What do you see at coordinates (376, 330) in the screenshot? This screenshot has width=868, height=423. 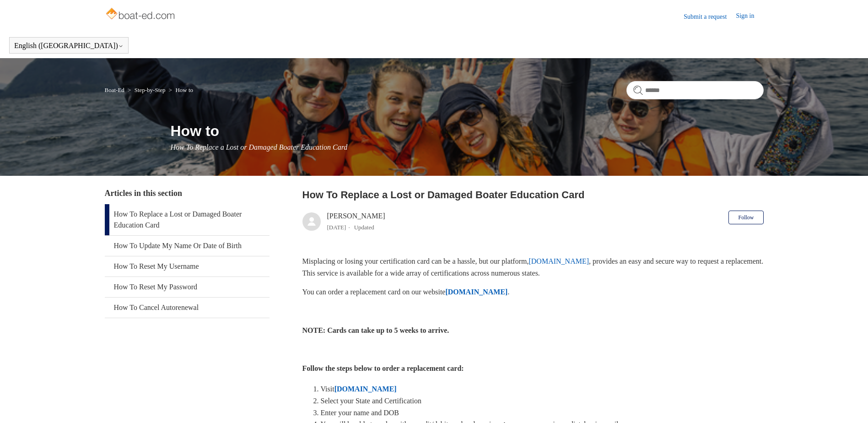 I see `strong: NOTE: Cards can take up to 5 weeks to arrive.` at bounding box center [376, 330].